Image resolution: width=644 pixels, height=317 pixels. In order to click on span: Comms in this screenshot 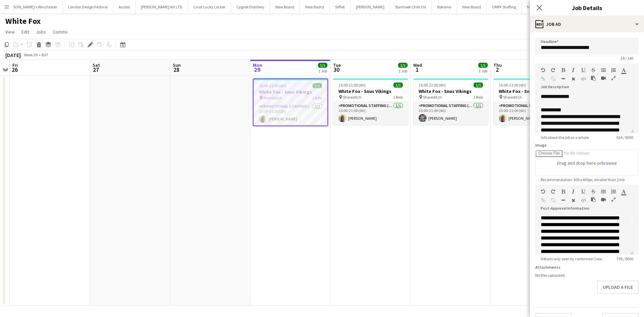, I will do `click(60, 32)`.